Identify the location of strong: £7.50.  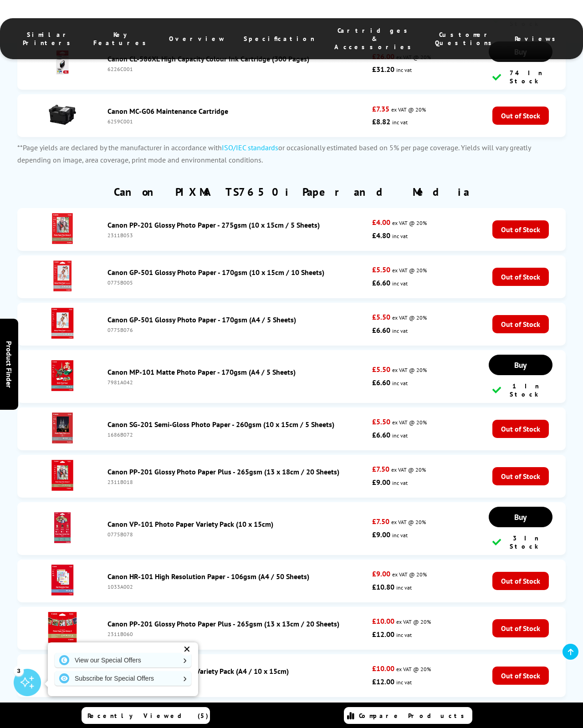
(381, 469).